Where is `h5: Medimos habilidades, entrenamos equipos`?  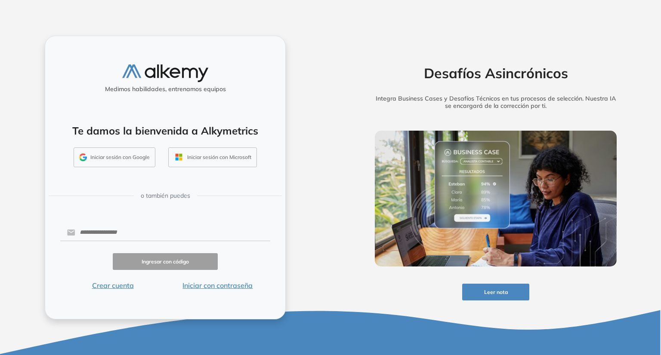
h5: Medimos habilidades, entrenamos equipos is located at coordinates (165, 89).